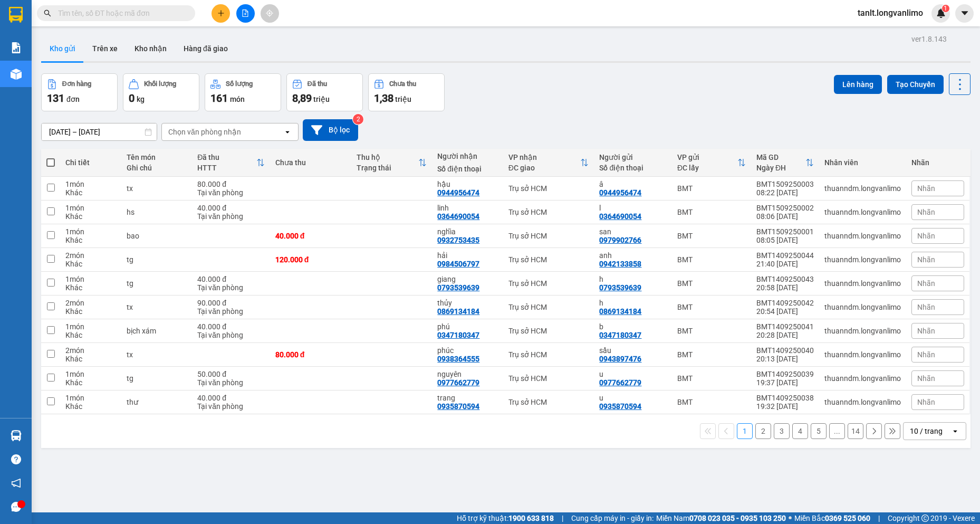  What do you see at coordinates (468, 232) in the screenshot?
I see `div: nghĩa` at bounding box center [468, 232].